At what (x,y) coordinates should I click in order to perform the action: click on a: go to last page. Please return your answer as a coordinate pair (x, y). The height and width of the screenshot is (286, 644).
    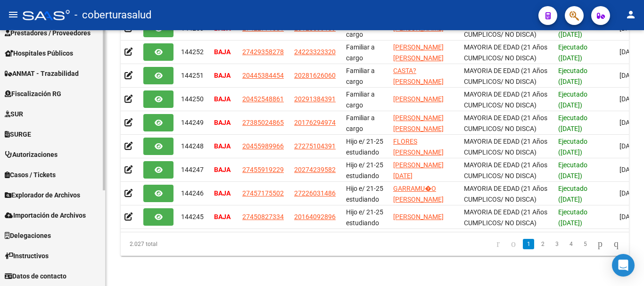
    Looking at the image, I should click on (616, 244).